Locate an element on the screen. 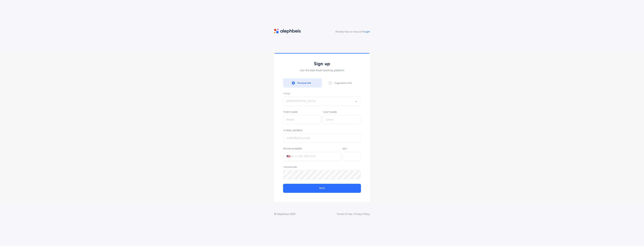 This screenshot has width=644, height=246. input: Lerner is located at coordinates (342, 119).